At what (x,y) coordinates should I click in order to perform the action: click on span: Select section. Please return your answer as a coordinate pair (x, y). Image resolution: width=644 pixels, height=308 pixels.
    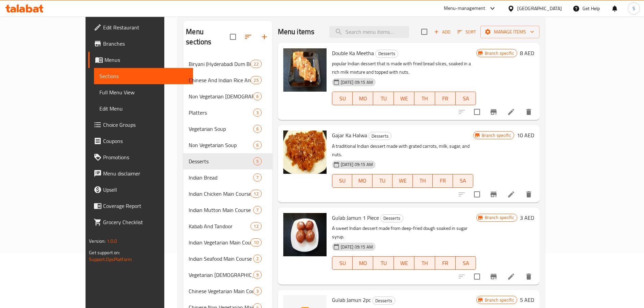
    Looking at the image, I should click on (424, 32).